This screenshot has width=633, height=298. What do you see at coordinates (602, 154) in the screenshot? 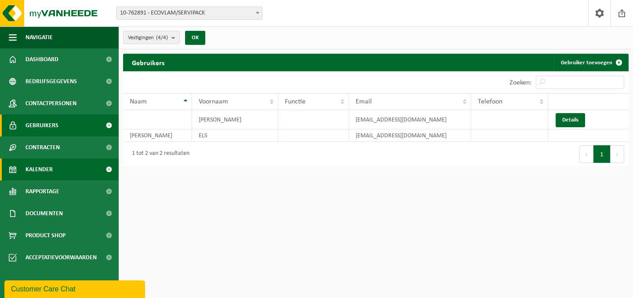
I see `button: 1` at bounding box center [602, 154].